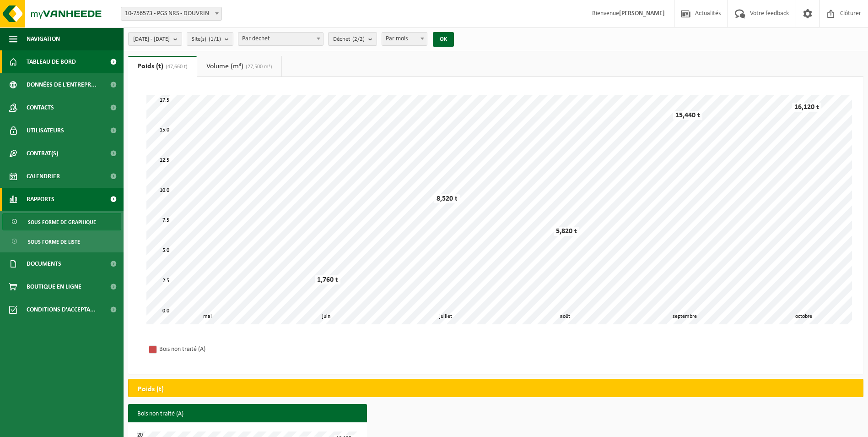  I want to click on span: Conditions d'accepta..., so click(61, 310).